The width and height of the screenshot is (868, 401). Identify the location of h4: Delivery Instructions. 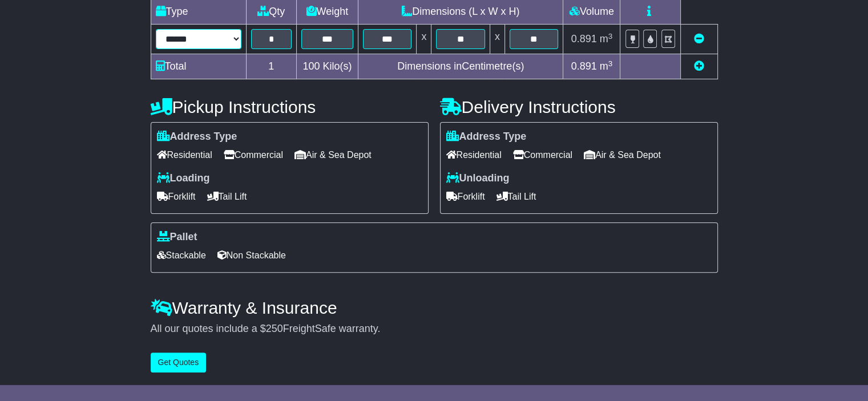
(579, 107).